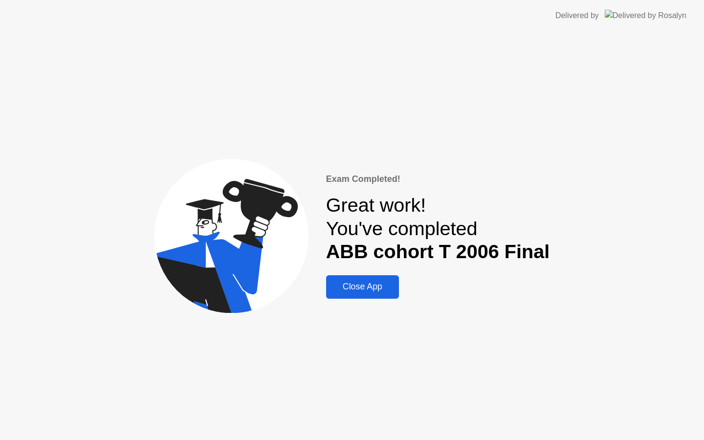 The height and width of the screenshot is (440, 704). I want to click on div: Delivered by, so click(577, 16).